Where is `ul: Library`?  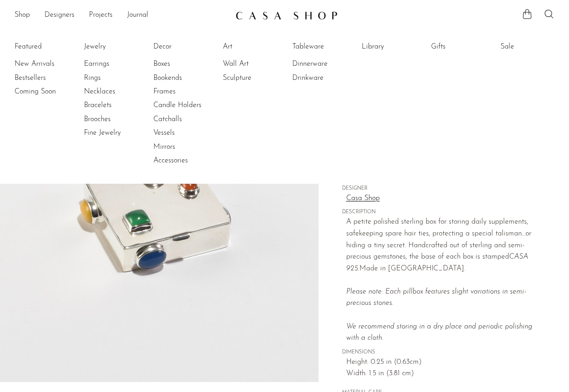
ul: Library is located at coordinates (396, 49).